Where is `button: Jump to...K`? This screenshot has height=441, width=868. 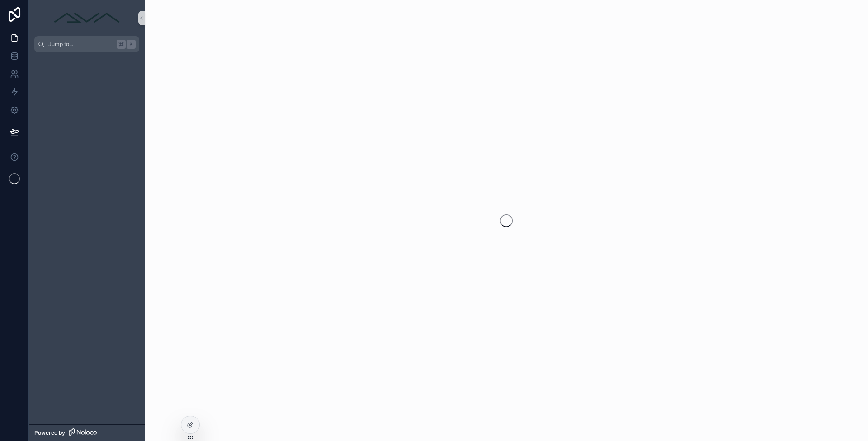 button: Jump to...K is located at coordinates (87, 44).